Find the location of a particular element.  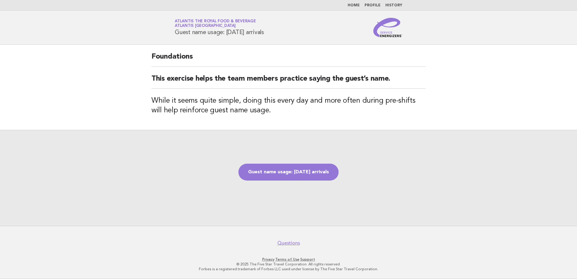

h2: This exercise helps the team members practice saying the guest’s name. is located at coordinates (288, 81).